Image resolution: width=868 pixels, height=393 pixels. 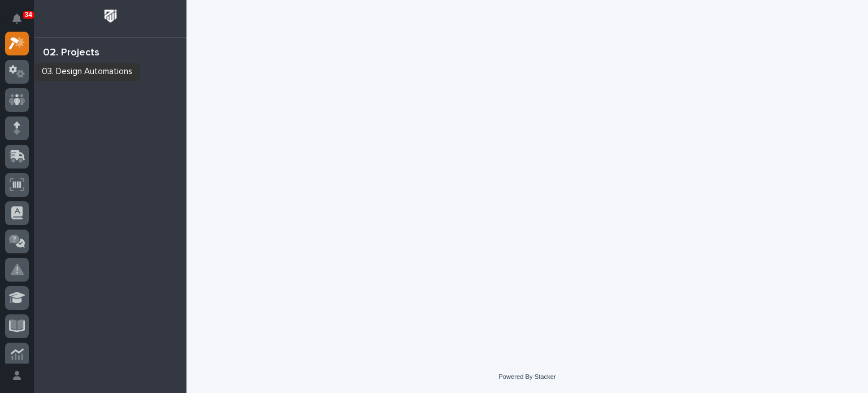 What do you see at coordinates (17, 18) in the screenshot?
I see `button: Notifications` at bounding box center [17, 18].